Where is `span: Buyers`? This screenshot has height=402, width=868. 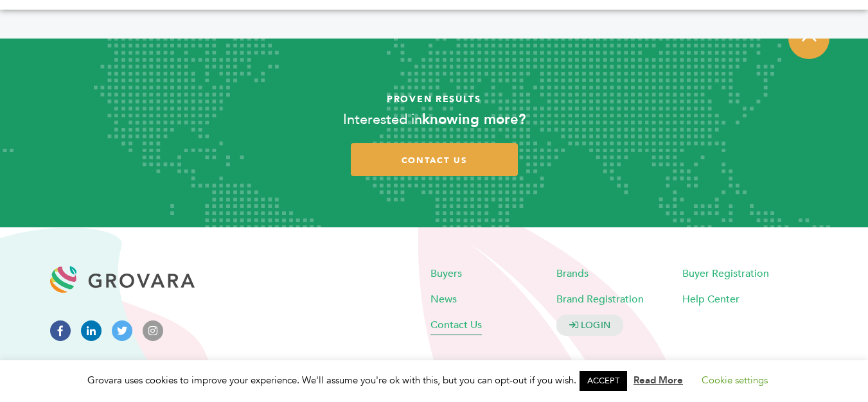
span: Buyers is located at coordinates (446, 274).